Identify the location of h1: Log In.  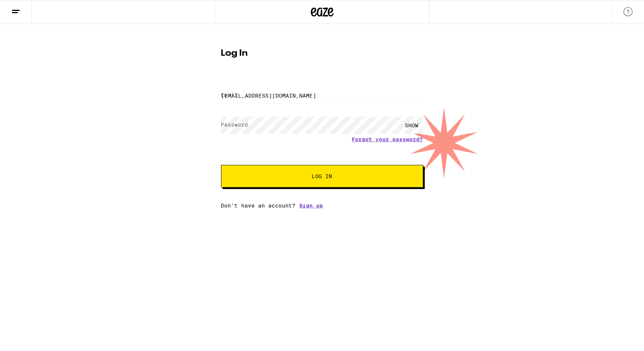
(322, 53).